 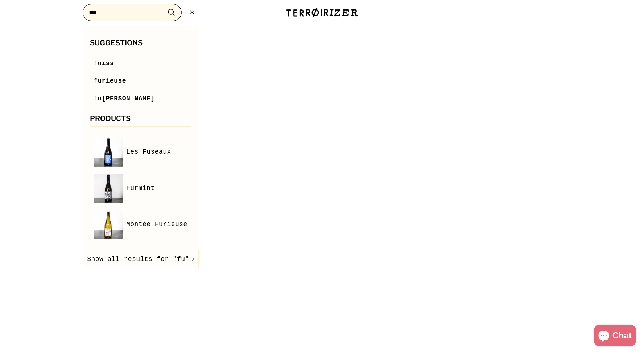 What do you see at coordinates (141, 63) in the screenshot?
I see `a: fuiss` at bounding box center [141, 63].